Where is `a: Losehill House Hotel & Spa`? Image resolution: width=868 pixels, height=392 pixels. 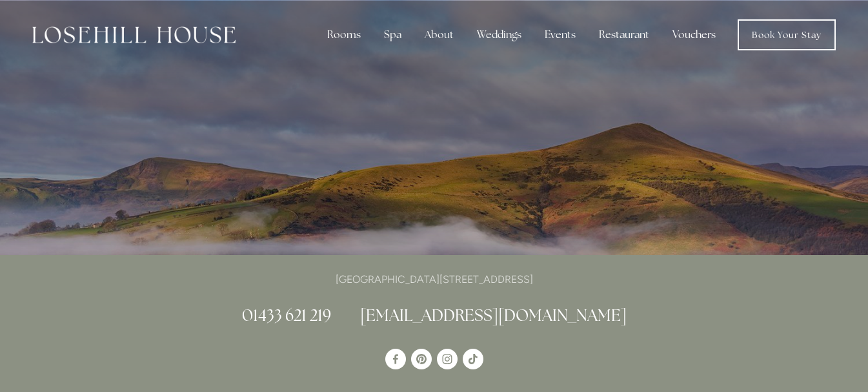
a: Losehill House Hotel & Spa is located at coordinates (395, 359).